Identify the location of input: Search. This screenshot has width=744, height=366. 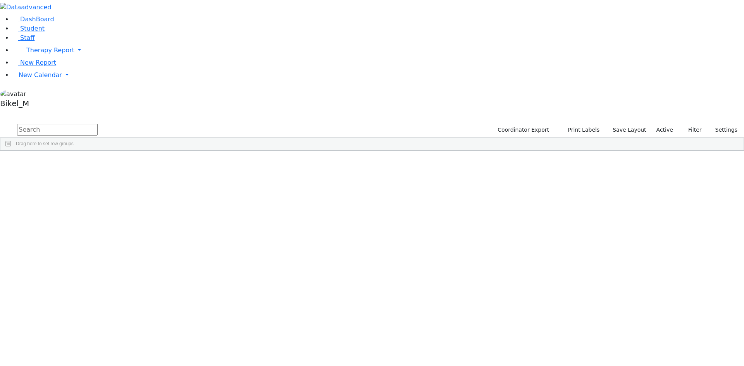
(57, 130).